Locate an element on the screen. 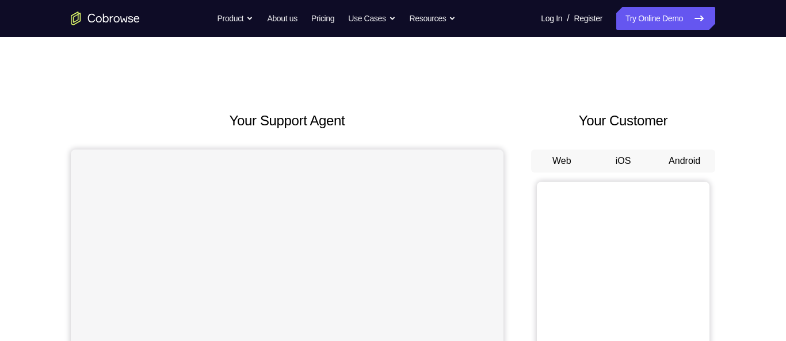 This screenshot has width=786, height=341. a: Register is located at coordinates (588, 18).